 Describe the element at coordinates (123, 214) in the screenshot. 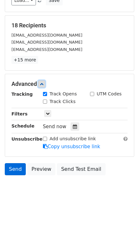

I see `div: Tiện ích trò chuyện` at that location.